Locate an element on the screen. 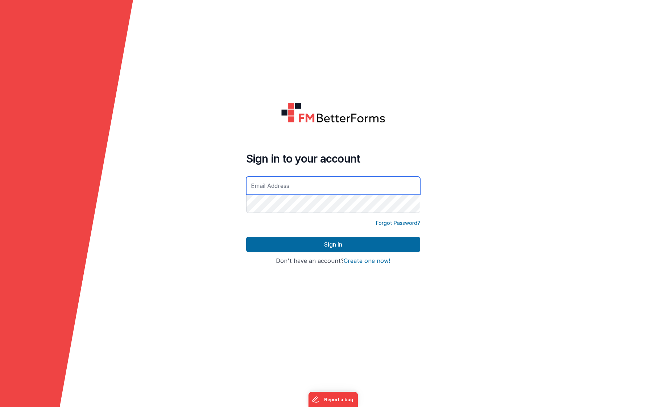  button: Create one now! is located at coordinates (367, 261).